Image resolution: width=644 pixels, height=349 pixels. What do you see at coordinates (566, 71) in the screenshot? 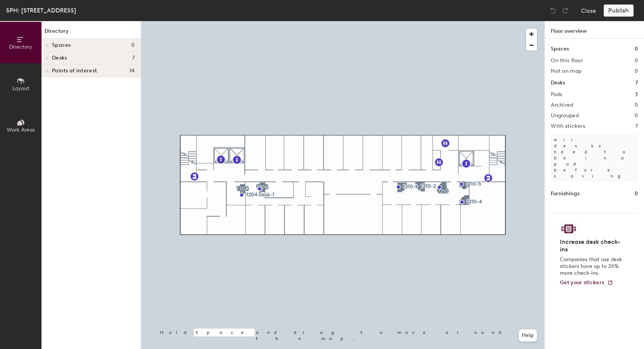
I see `h2: Not on map` at bounding box center [566, 71].